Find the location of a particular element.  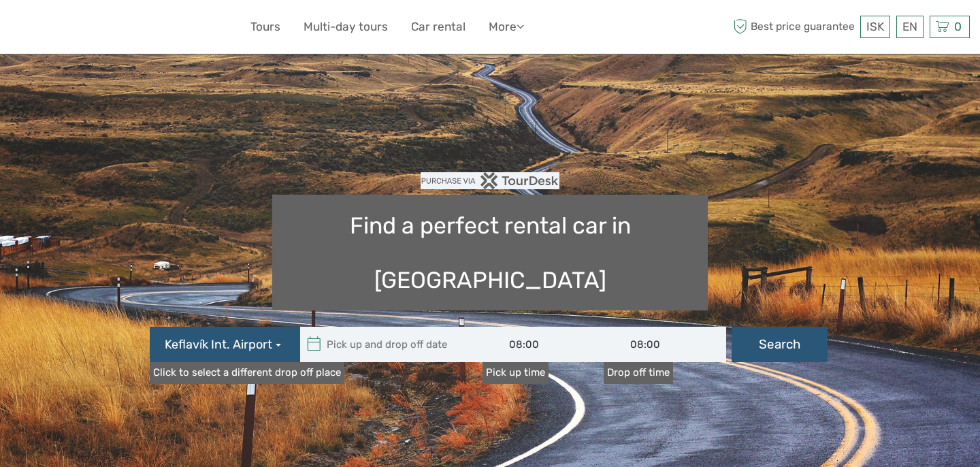

a: Multi-day tours is located at coordinates (345, 27).